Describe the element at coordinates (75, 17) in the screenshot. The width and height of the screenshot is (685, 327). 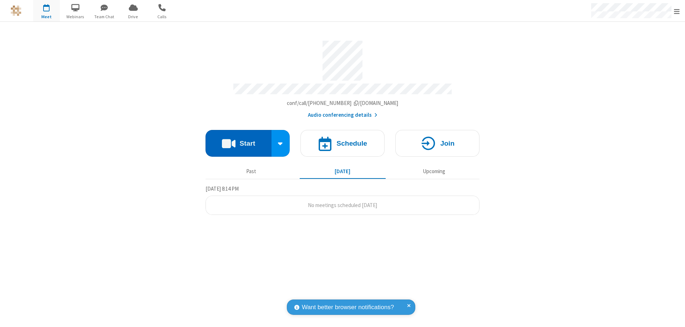
I see `span: Webinars` at that location.